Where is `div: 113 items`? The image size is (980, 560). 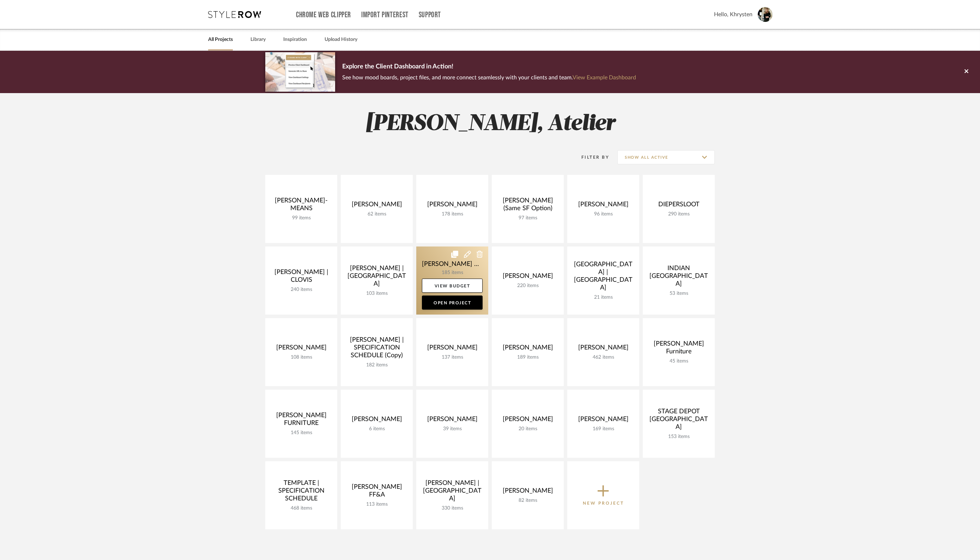 div: 113 items is located at coordinates (377, 505).